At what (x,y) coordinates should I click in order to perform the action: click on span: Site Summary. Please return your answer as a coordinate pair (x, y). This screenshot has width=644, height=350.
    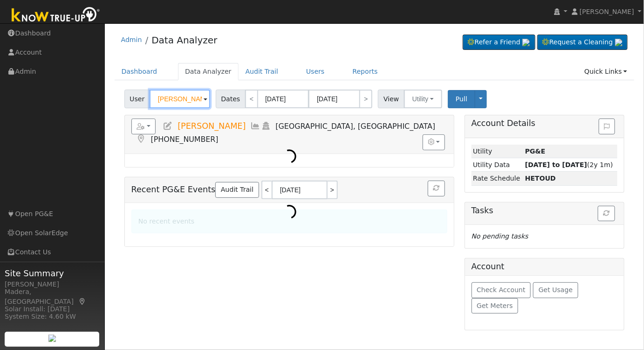
    Looking at the image, I should click on (52, 273).